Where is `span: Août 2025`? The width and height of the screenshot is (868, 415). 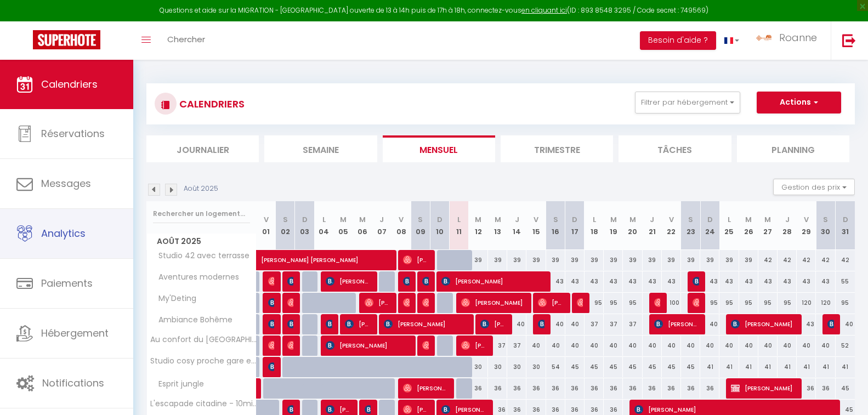
span: Août 2025 is located at coordinates (201, 242).